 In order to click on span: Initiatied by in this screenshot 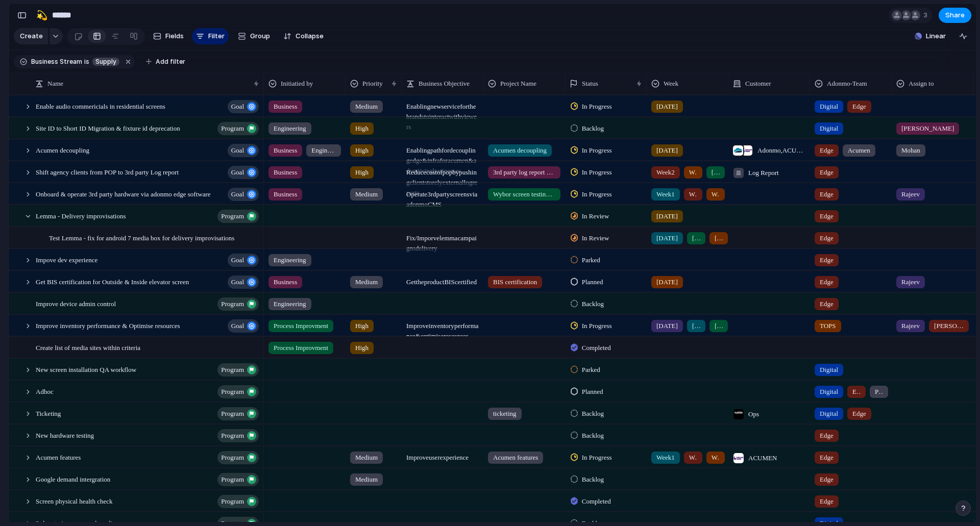, I will do `click(297, 83)`.